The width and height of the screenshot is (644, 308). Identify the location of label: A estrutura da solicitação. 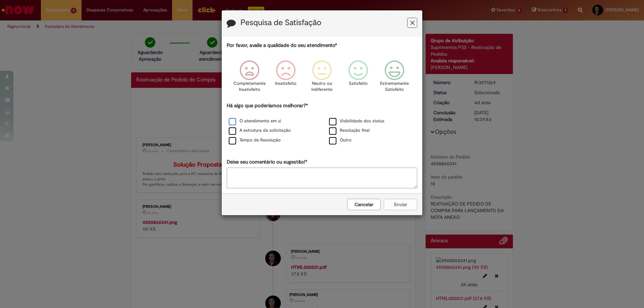
(259, 130).